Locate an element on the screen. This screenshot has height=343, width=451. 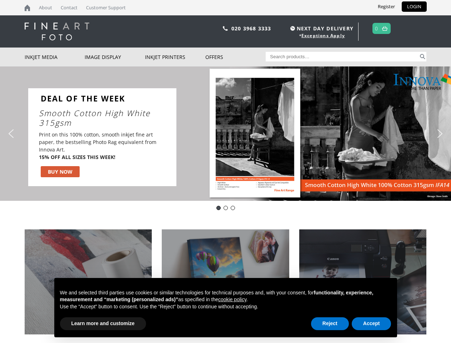
div: BUY NOW is located at coordinates (60, 171).